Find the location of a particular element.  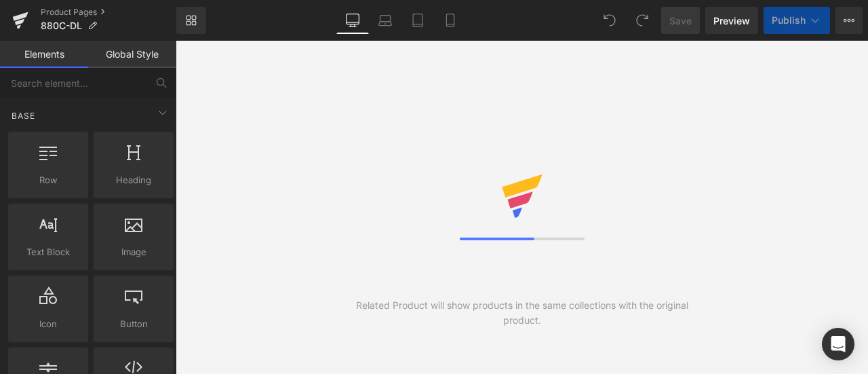

span: Button is located at coordinates (134, 324).